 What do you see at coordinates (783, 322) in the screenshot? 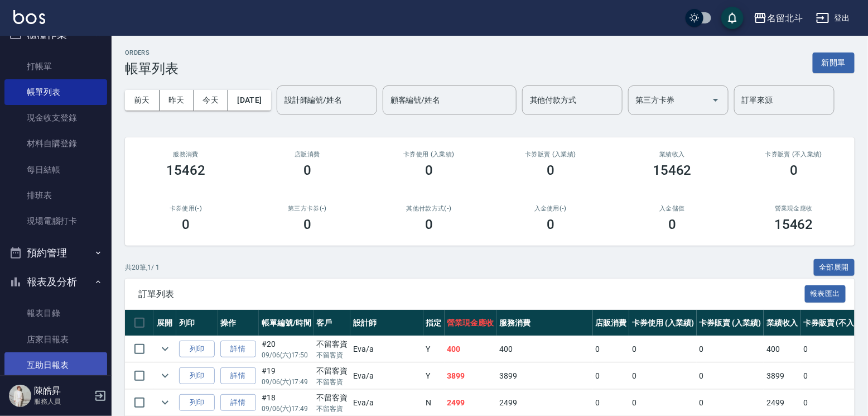
I see `th: 業績收入` at bounding box center [783, 322].